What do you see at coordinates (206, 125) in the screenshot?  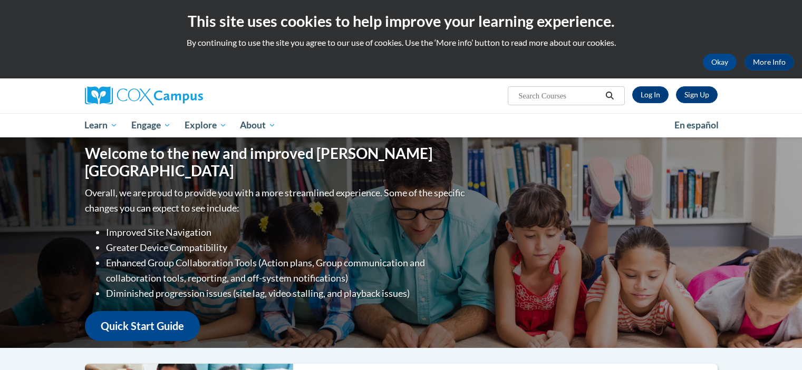 I see `span: Explore` at bounding box center [206, 125].